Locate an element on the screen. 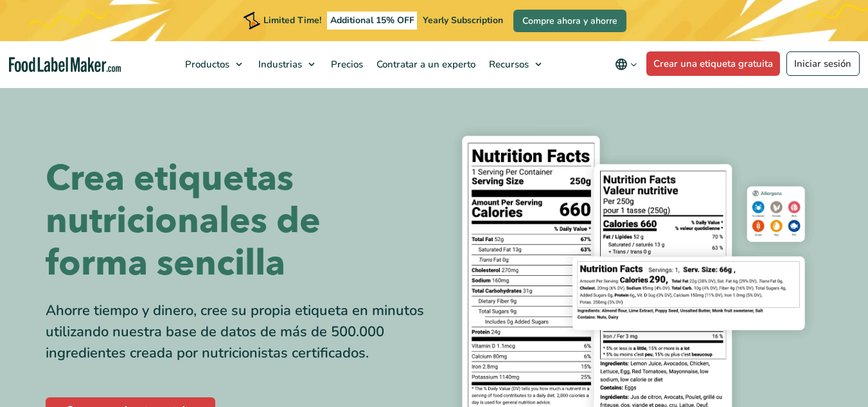  a: Compre ahora y ahorre is located at coordinates (570, 20).